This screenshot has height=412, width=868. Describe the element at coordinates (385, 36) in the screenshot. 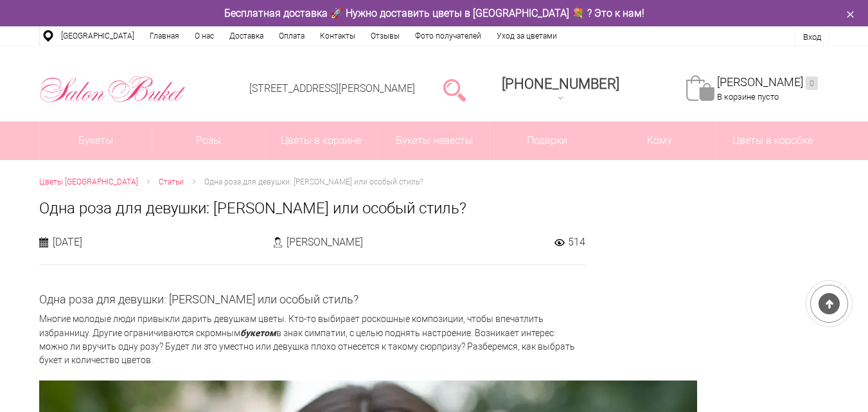

I see `a: Отзывы` at that location.